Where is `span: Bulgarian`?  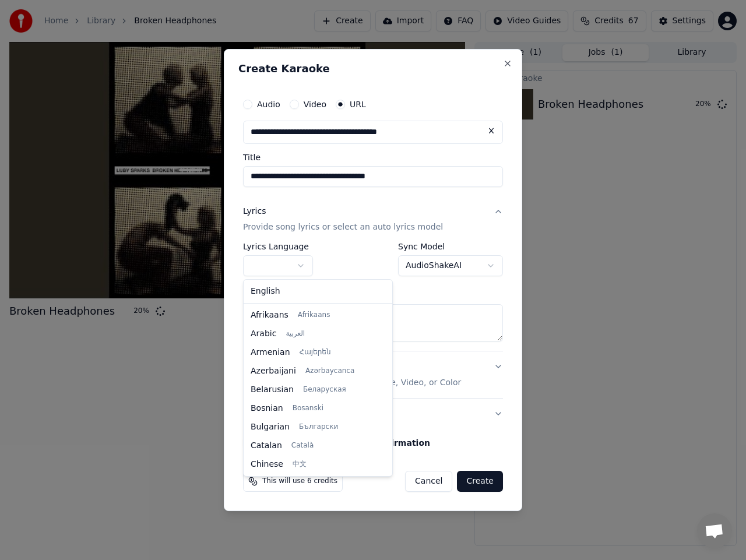
span: Bulgarian is located at coordinates (270, 427).